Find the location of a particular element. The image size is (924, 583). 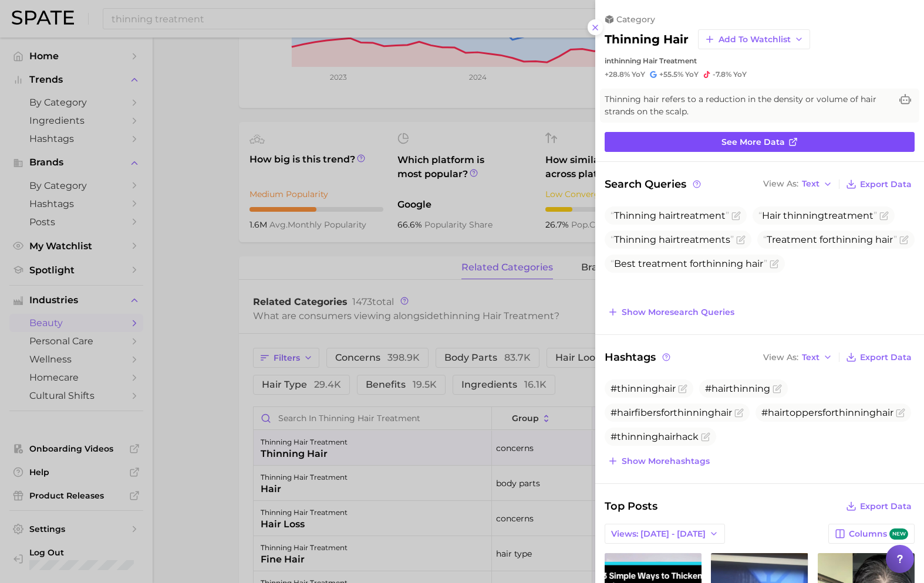

span: Add to Watchlist is located at coordinates (755, 39).